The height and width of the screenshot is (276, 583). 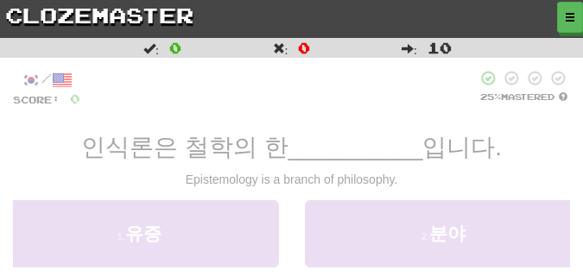 I want to click on span: 25 %, so click(x=490, y=97).